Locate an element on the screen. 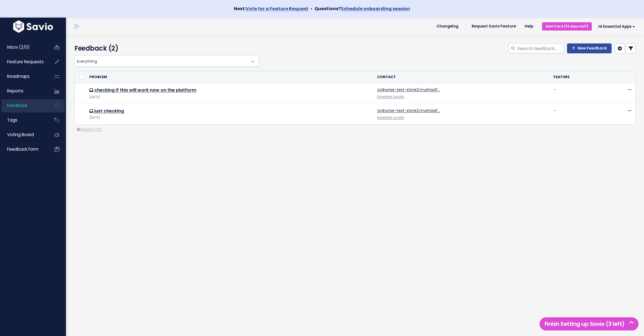 This screenshot has width=644, height=336. a: Schedule onboarding session is located at coordinates (376, 8).